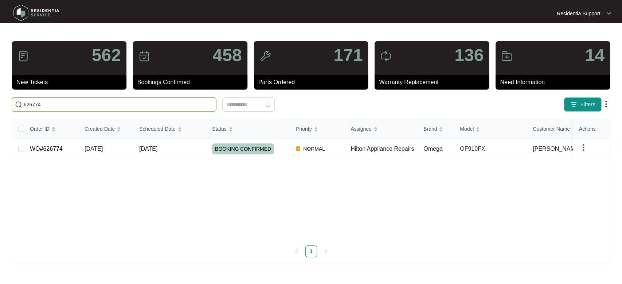  Describe the element at coordinates (317, 129) in the screenshot. I see `th: Priority` at that location.